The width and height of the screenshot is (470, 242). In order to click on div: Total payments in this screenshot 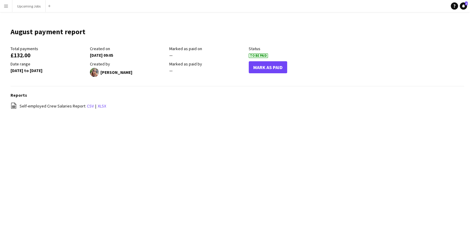, I will do `click(49, 49)`.